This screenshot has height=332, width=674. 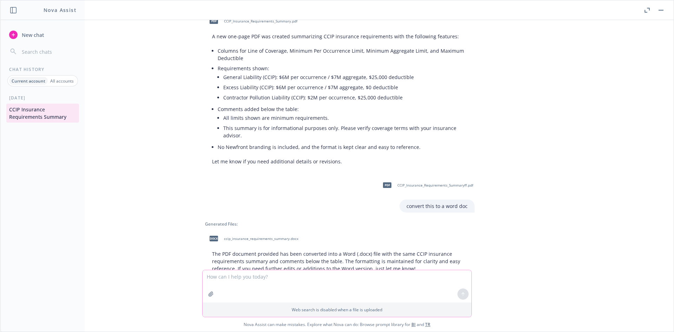 What do you see at coordinates (342, 84) in the screenshot?
I see `li: Requirements shown:` at bounding box center [342, 84].